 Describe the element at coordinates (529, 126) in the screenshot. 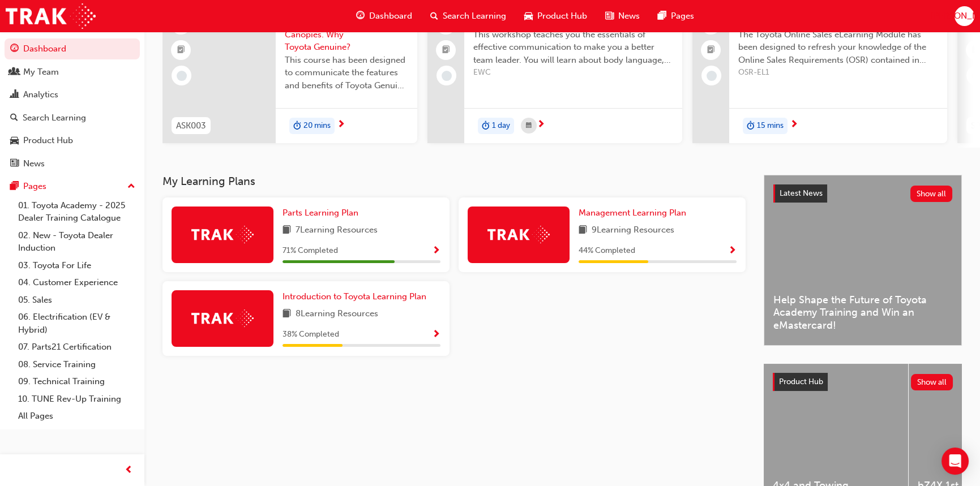

I see `span: calendar-icon` at that location.